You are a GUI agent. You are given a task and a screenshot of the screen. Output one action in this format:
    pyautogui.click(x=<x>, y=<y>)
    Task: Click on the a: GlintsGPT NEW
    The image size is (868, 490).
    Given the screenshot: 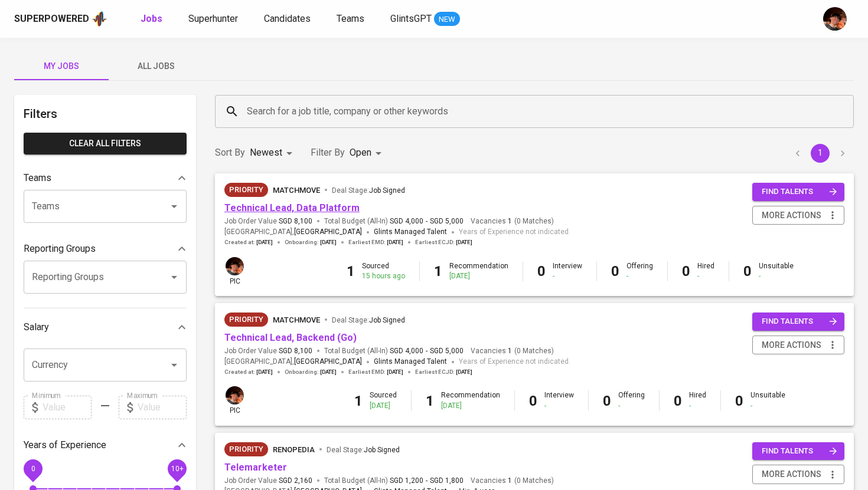 What is the action you would take?
    pyautogui.click(x=425, y=19)
    